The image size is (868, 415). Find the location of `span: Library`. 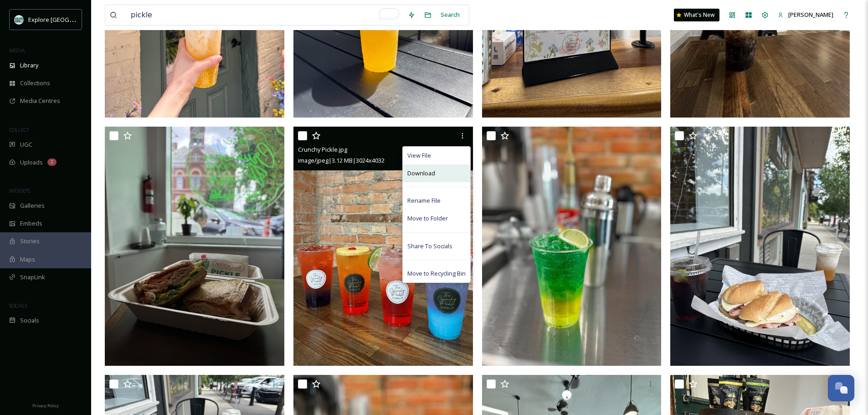

span: Library is located at coordinates (29, 65).